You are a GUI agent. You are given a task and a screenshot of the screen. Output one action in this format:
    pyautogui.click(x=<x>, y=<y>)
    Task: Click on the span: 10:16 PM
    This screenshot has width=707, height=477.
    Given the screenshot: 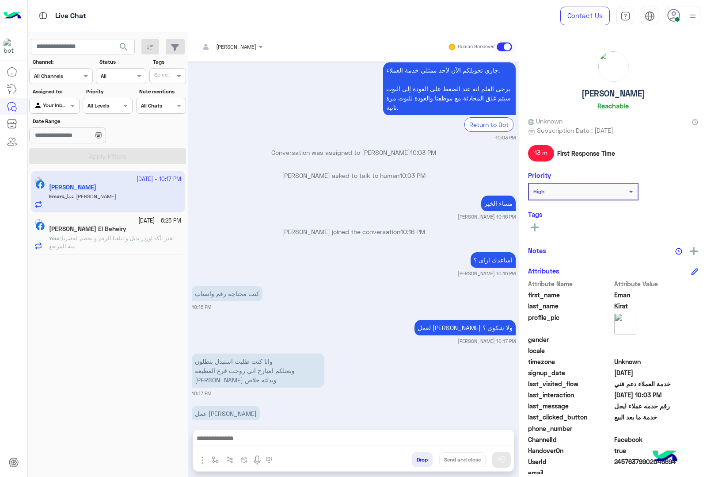 What is the action you would take?
    pyautogui.click(x=413, y=231)
    